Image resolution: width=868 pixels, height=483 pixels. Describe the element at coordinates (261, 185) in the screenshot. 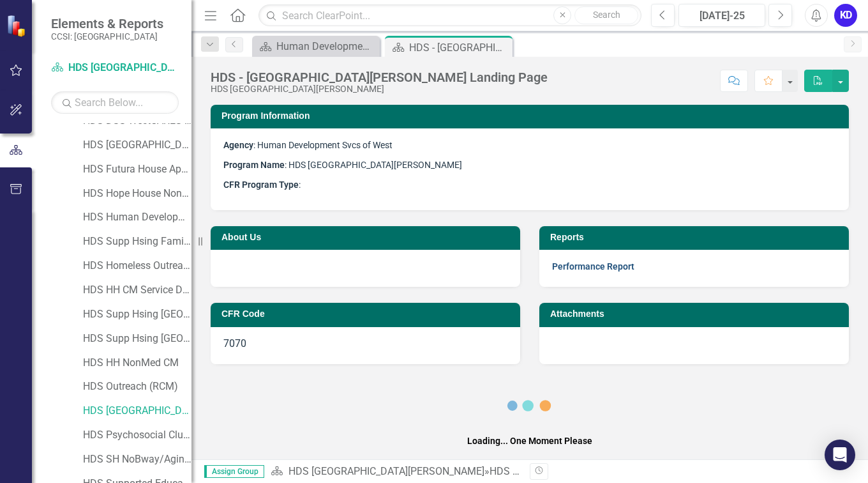

I see `strong: CFR Program Type` at that location.